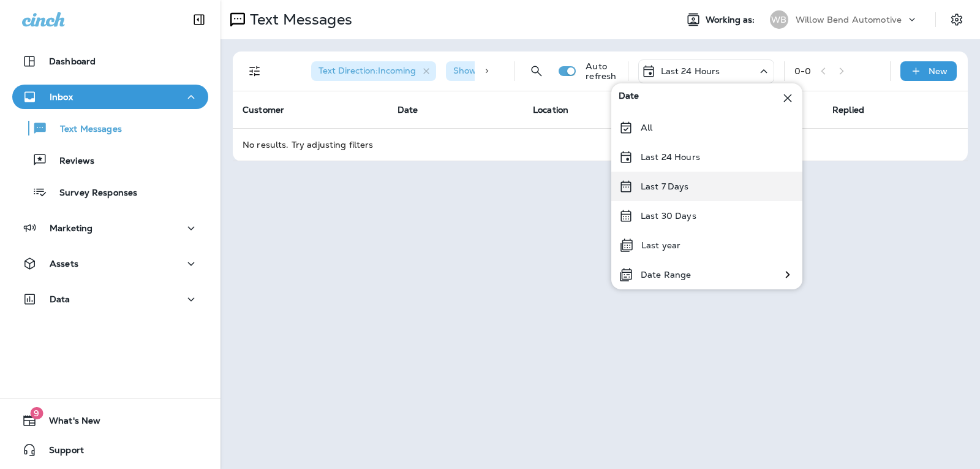 This screenshot has width=980, height=469. I want to click on div: Show Start/Stop/Unsubscribe:true, so click(534, 71).